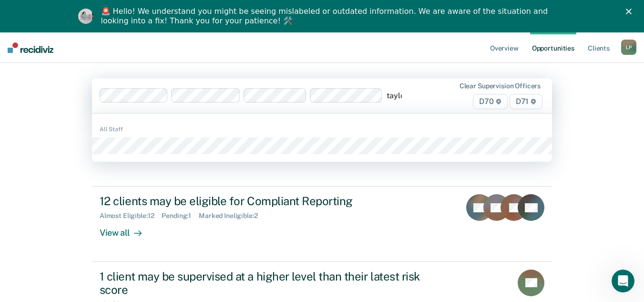  I want to click on div: 1 client may be supervised at a higher level than their latest risk score, so click(267, 283).